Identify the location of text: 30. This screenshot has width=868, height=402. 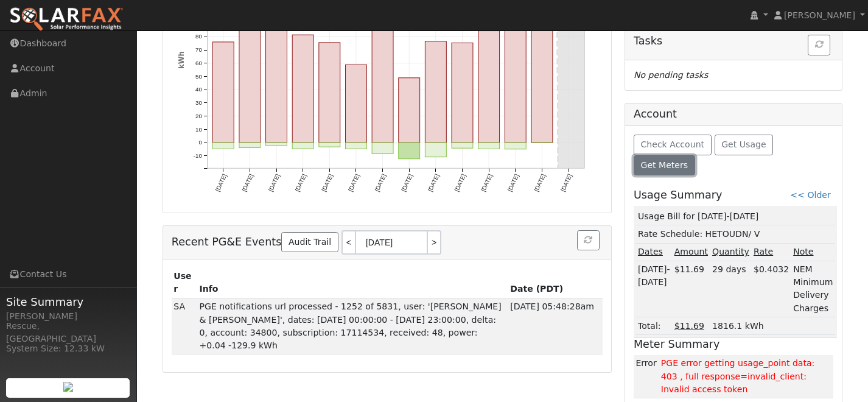
(198, 103).